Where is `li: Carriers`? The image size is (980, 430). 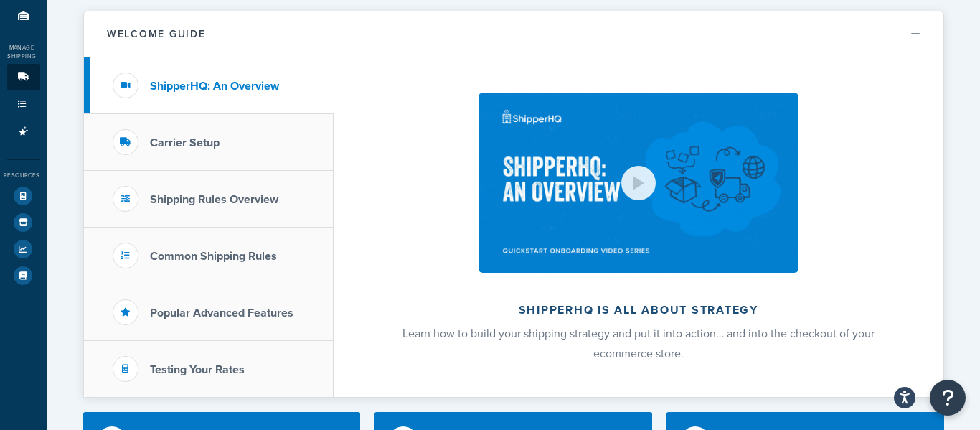 li: Carriers is located at coordinates (24, 77).